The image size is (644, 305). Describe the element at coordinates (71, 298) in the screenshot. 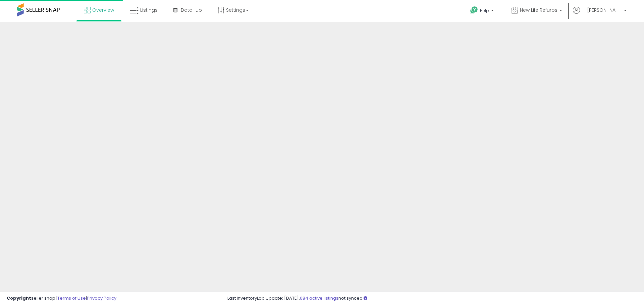

I see `a: Terms of Use` at that location.